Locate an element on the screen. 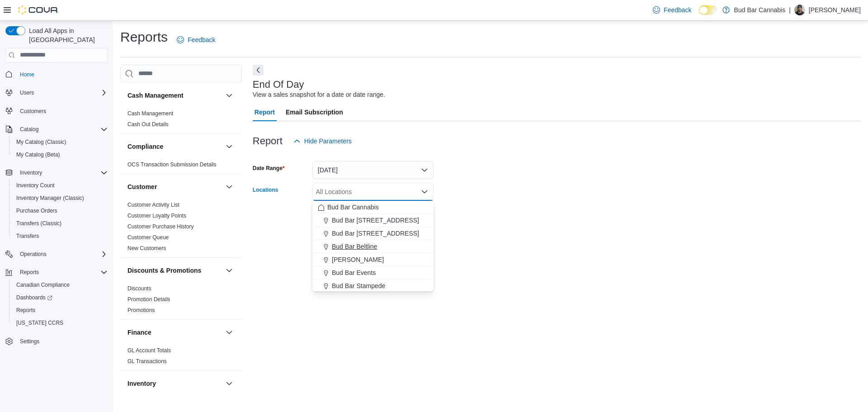  h3: Cash Management is located at coordinates (155, 95).